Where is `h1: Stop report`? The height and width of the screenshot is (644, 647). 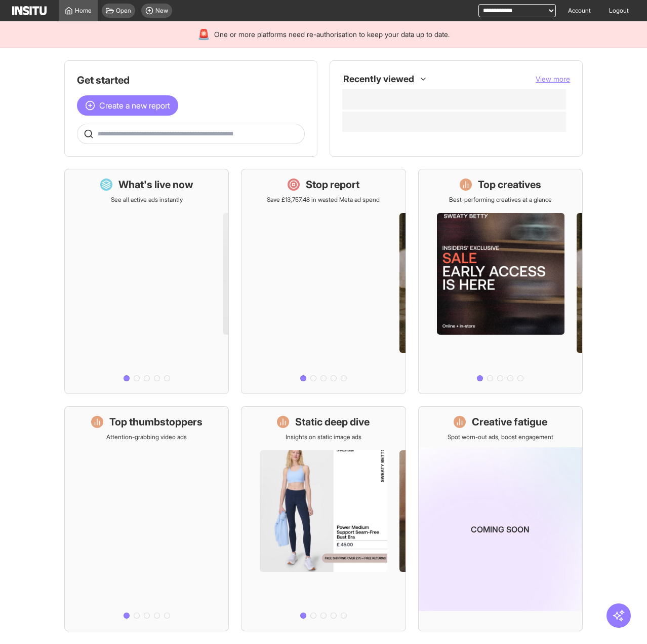
h1: Stop report is located at coordinates (333, 184).